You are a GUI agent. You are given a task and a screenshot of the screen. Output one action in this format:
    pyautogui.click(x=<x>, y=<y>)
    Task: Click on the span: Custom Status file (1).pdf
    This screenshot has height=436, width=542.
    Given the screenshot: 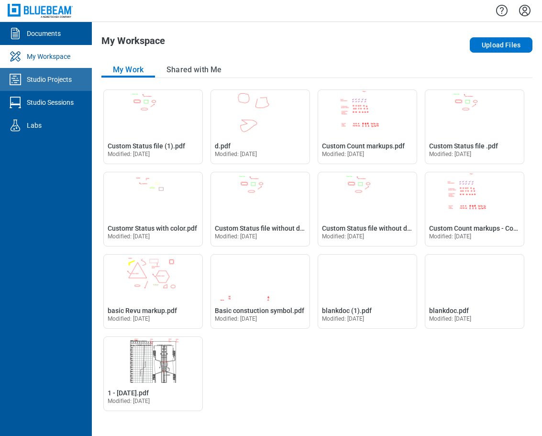 What is the action you would take?
    pyautogui.click(x=146, y=146)
    